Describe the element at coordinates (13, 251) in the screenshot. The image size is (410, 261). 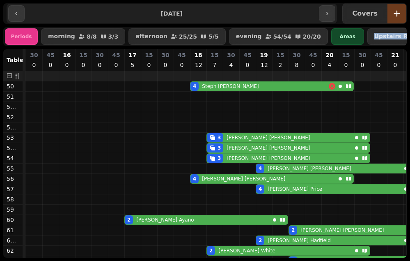
I see `p: 62` at that location.